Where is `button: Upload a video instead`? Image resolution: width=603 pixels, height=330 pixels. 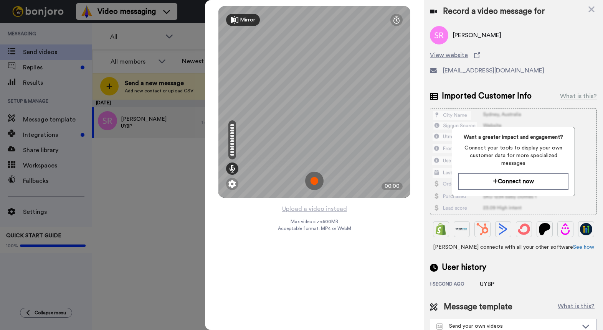
button: Upload a video instead is located at coordinates (314, 209).